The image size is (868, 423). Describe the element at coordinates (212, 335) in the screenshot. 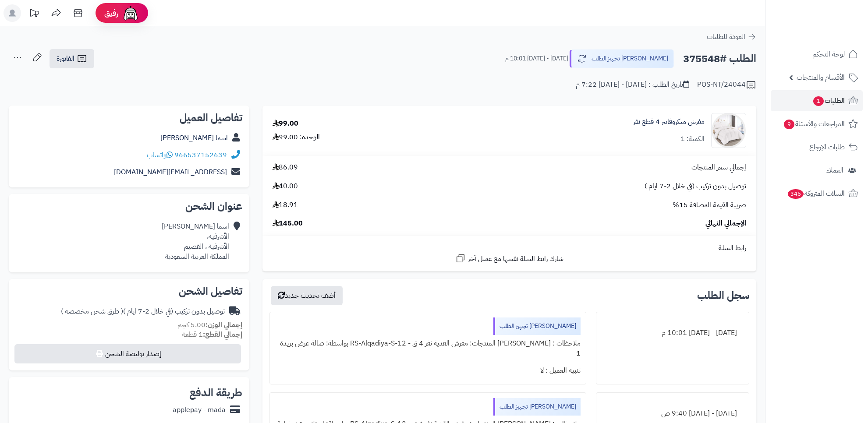

I see `small: 1 قطعة` at that location.